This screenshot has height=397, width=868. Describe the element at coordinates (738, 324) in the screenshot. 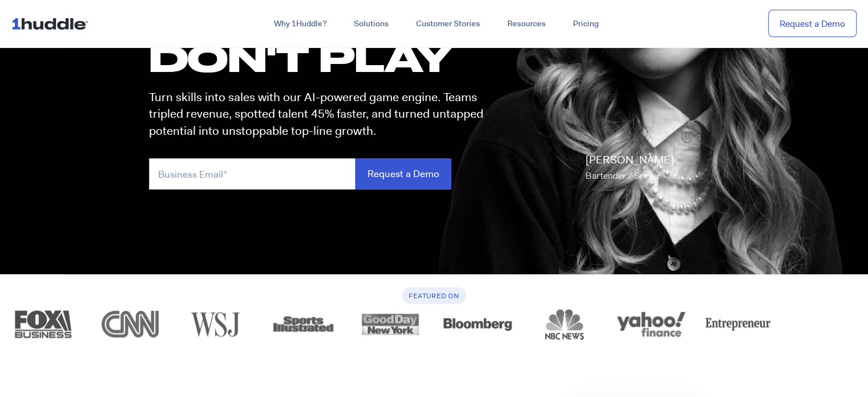

I see `a: logo_entrepreneur` at that location.